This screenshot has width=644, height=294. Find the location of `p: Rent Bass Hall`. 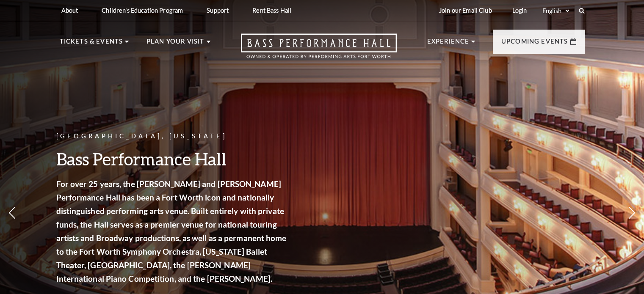

p: Rent Bass Hall is located at coordinates (272, 10).